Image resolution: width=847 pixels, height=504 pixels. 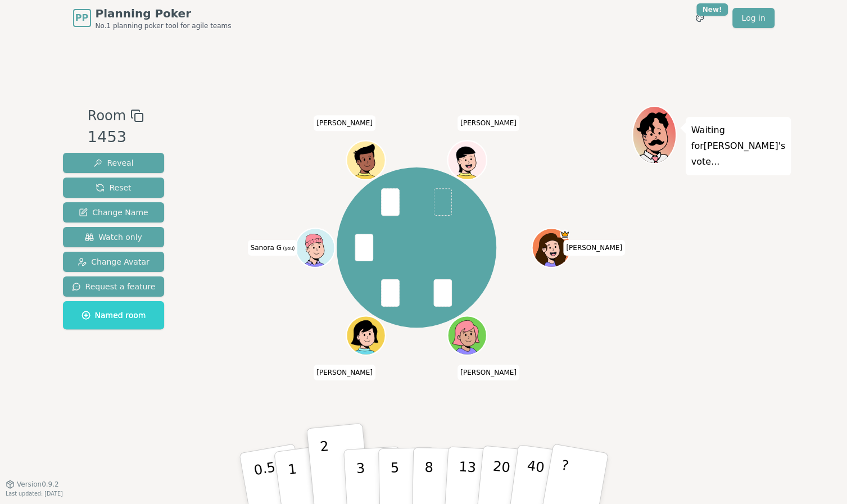 I want to click on p: 2, so click(x=326, y=469).